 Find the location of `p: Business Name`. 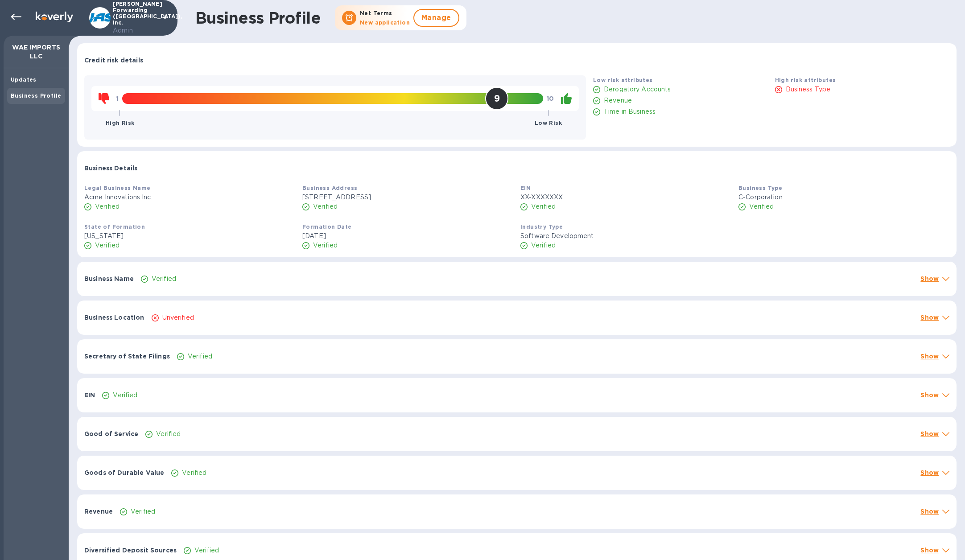

p: Business Name is located at coordinates (108, 278).